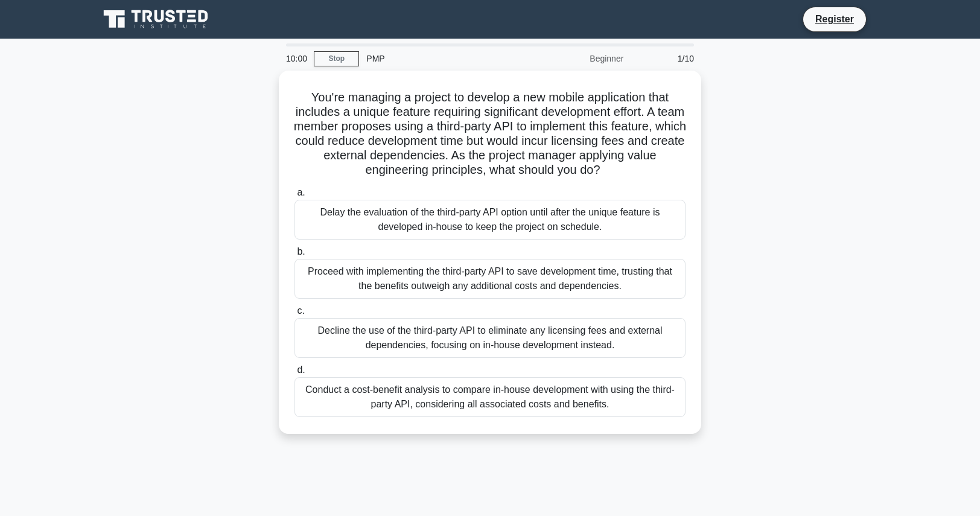  Describe the element at coordinates (300, 310) in the screenshot. I see `span: c.` at that location.